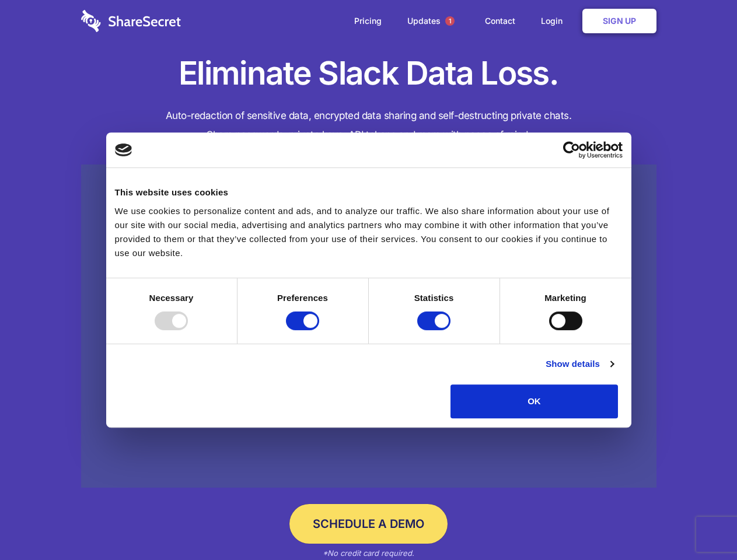 The width and height of the screenshot is (737, 560). Describe the element at coordinates (369, 233) in the screenshot. I see `div: We use cookies to personalize content and ads, and to analyze our traffic. We also share informat...` at that location.